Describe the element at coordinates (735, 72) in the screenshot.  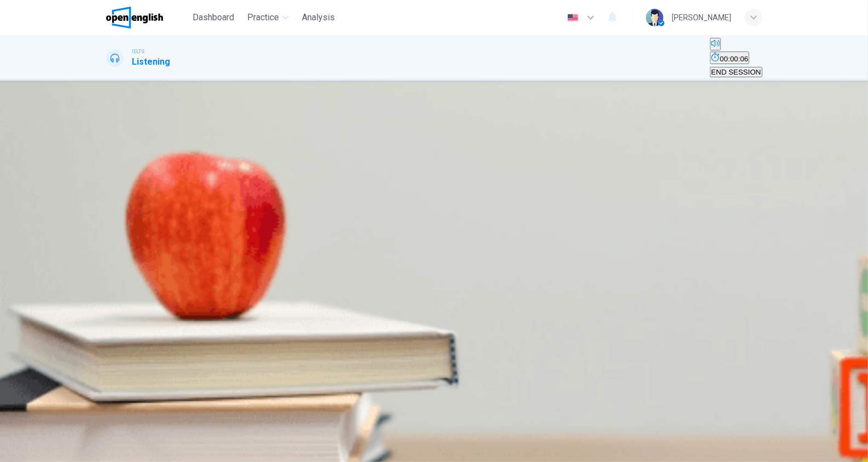
I see `button: END SESSION` at that location.